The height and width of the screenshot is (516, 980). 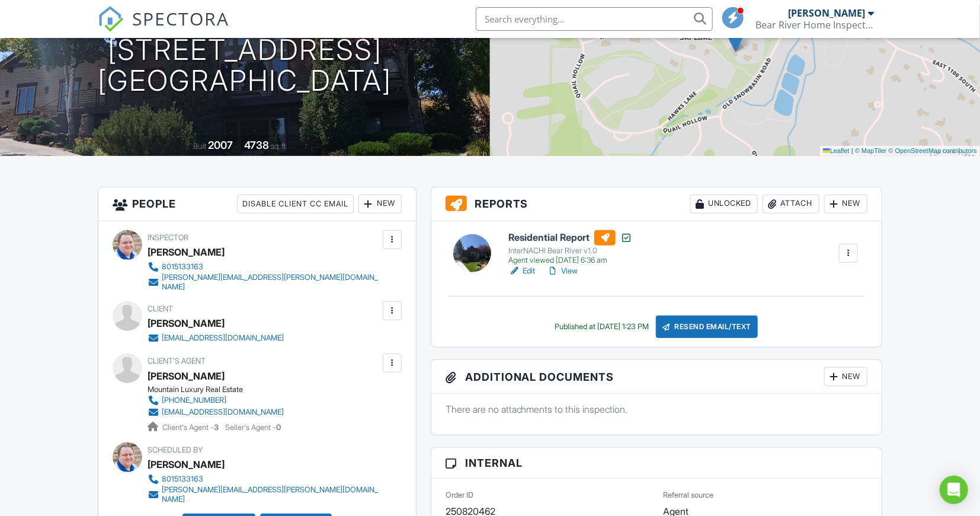 What do you see at coordinates (220, 389) in the screenshot?
I see `div: Mountain Luxury Real Estate` at bounding box center [220, 389].